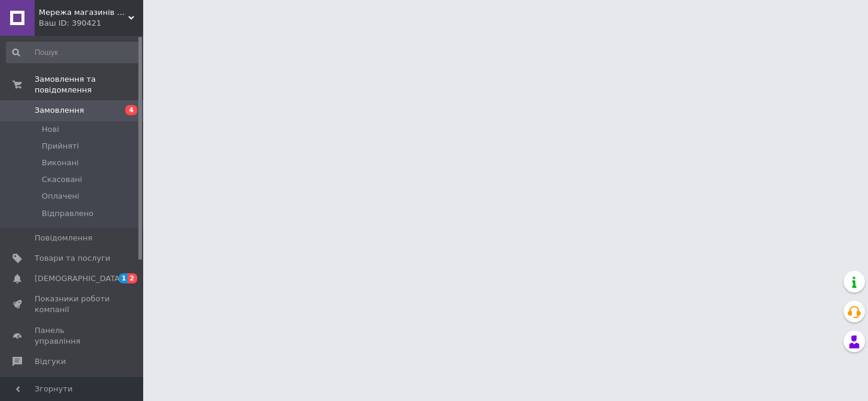 The image size is (868, 401). What do you see at coordinates (60, 146) in the screenshot?
I see `span: Прийняті` at bounding box center [60, 146].